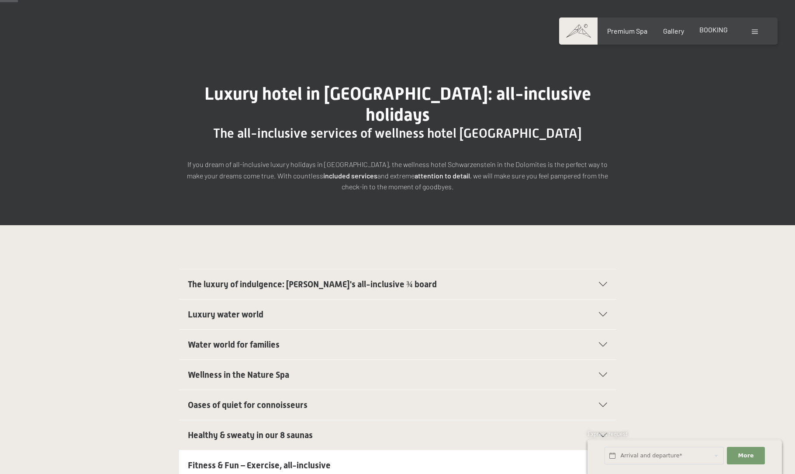 The height and width of the screenshot is (474, 795). I want to click on span: Gallery, so click(674, 31).